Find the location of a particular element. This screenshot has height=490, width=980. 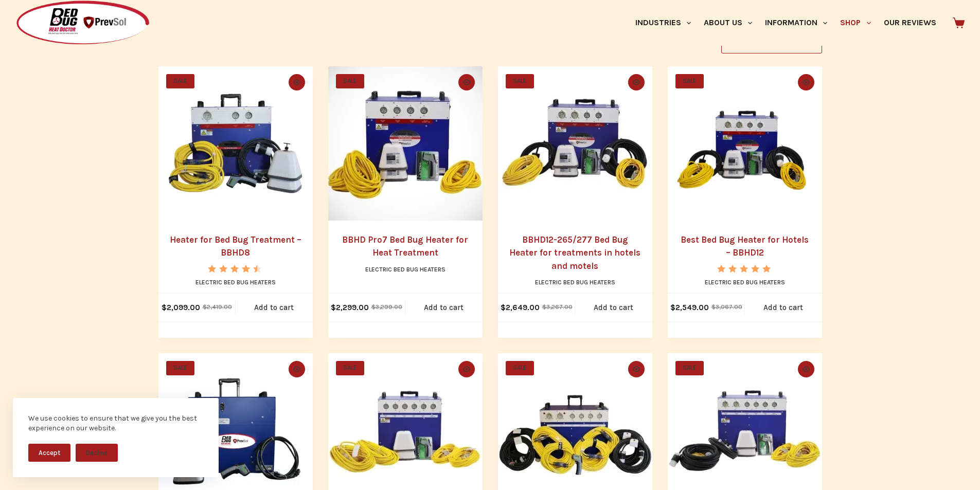

bdi: 2,099.00 is located at coordinates (181, 307).